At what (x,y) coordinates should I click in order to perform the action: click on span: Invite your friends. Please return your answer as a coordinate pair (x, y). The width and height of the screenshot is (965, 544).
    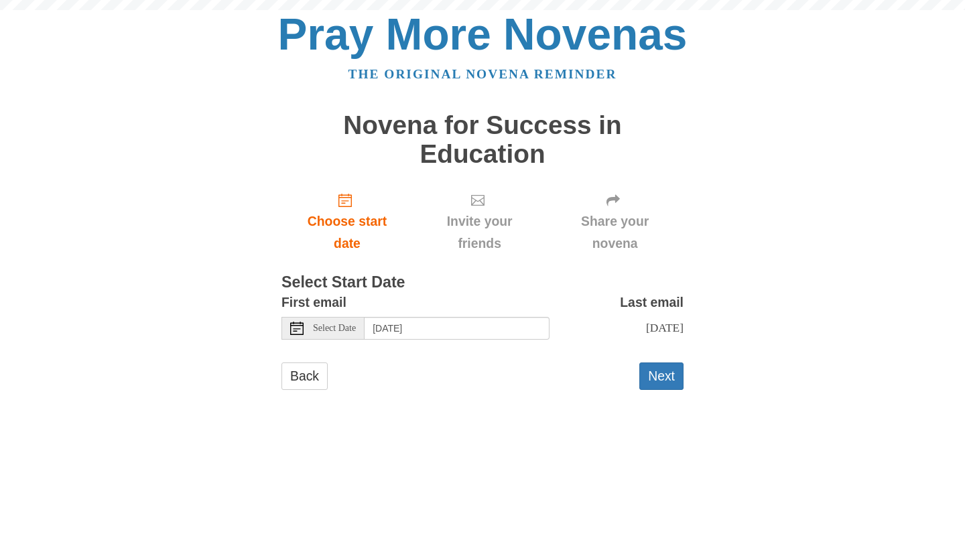
    Looking at the image, I should click on (479, 233).